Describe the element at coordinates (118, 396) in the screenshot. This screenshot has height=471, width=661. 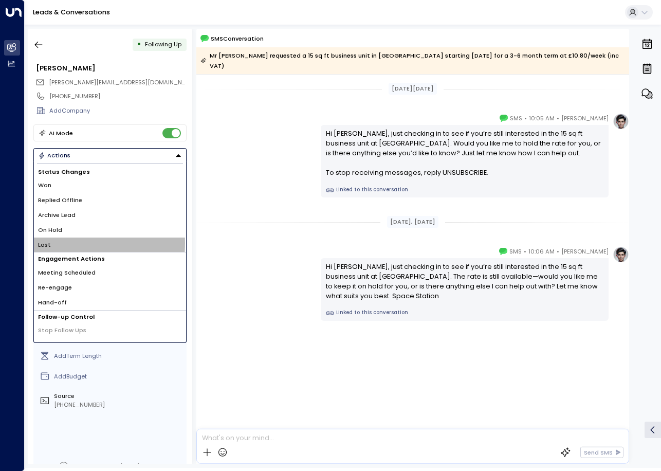
I see `label: Source` at that location.